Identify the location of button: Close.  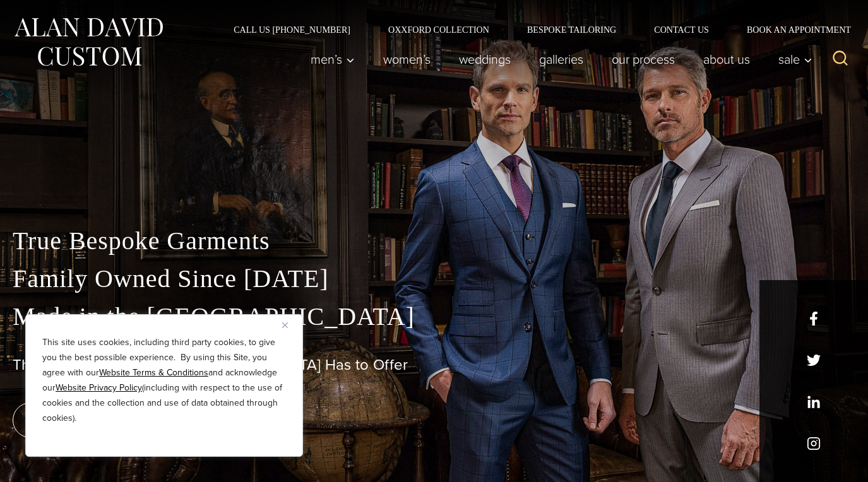
(290, 325).